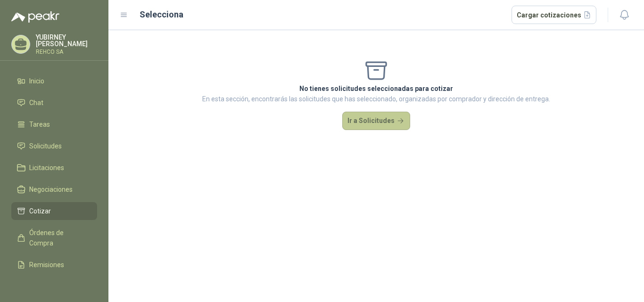  I want to click on span: Chat, so click(37, 102).